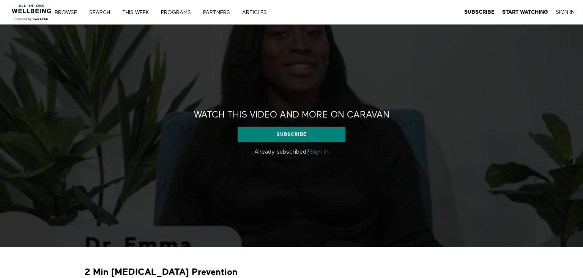 The width and height of the screenshot is (583, 278). I want to click on a: Start Watching, so click(525, 12).